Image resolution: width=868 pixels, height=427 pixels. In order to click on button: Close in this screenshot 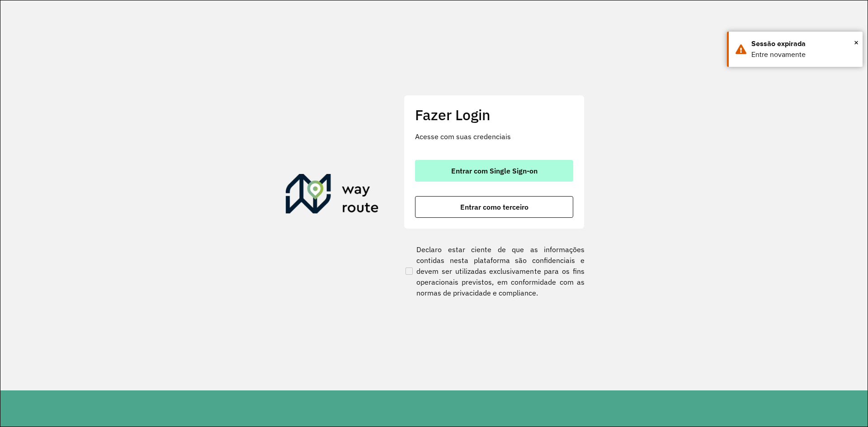, I will do `click(856, 42)`.